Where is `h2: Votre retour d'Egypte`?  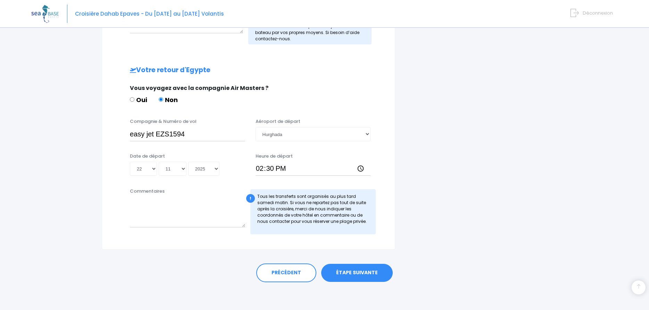
h2: Votre retour d'Egypte is located at coordinates (248, 70).